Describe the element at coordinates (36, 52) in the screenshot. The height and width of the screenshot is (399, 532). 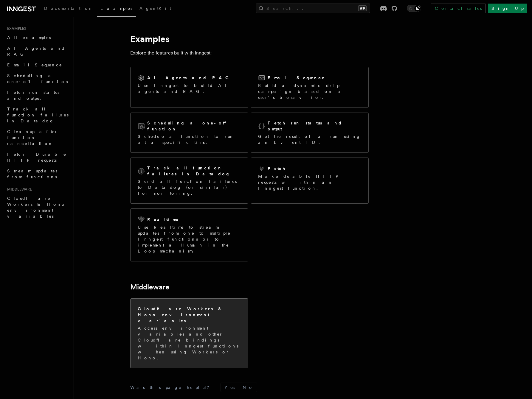
I see `span: AI Agents and RAG` at that location.